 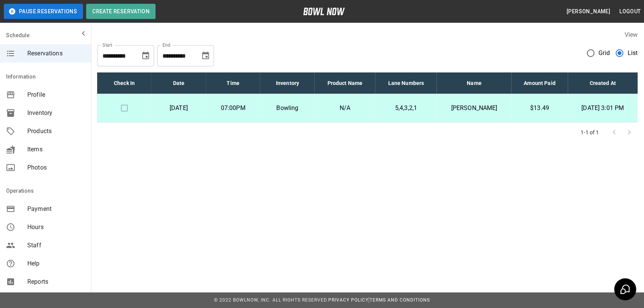 I want to click on img: logo, so click(x=324, y=11).